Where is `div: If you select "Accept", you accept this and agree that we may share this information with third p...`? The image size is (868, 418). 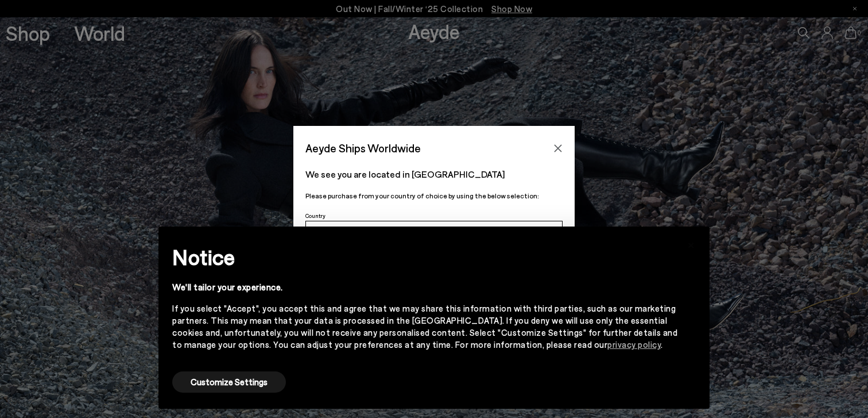 div: If you select "Accept", you accept this and agree that we may share this information with third p... is located at coordinates (425, 326).